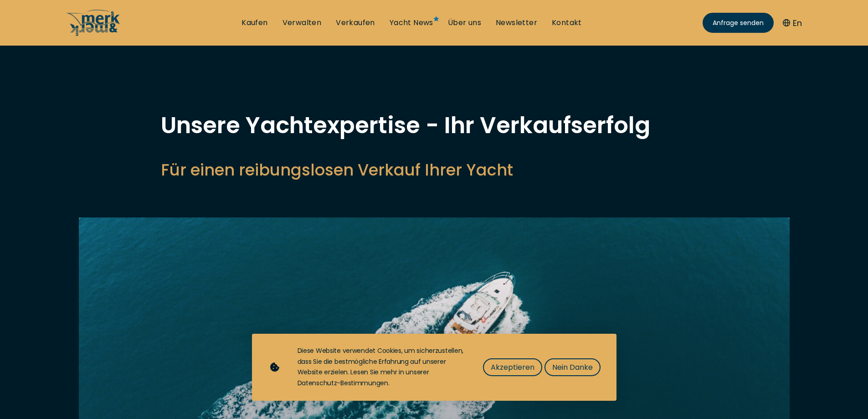  I want to click on h1: Unsere Yachtexpertise - Ihr Verkaufserfolg, so click(435, 125).